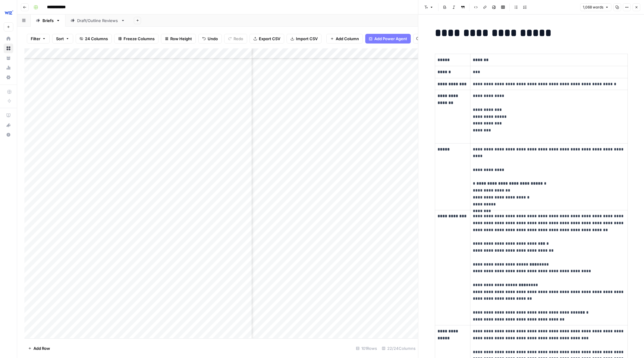  I want to click on button: Redo, so click(236, 39).